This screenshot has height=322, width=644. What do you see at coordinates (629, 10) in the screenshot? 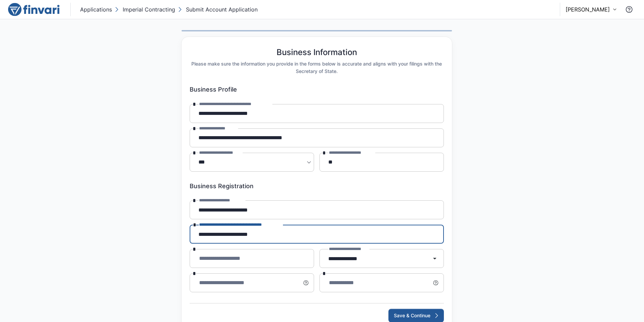
I see `button: Contact Support` at bounding box center [629, 10].